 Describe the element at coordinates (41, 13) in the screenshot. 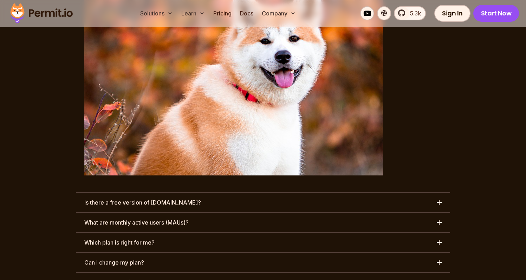

I see `img: Permit logo` at that location.